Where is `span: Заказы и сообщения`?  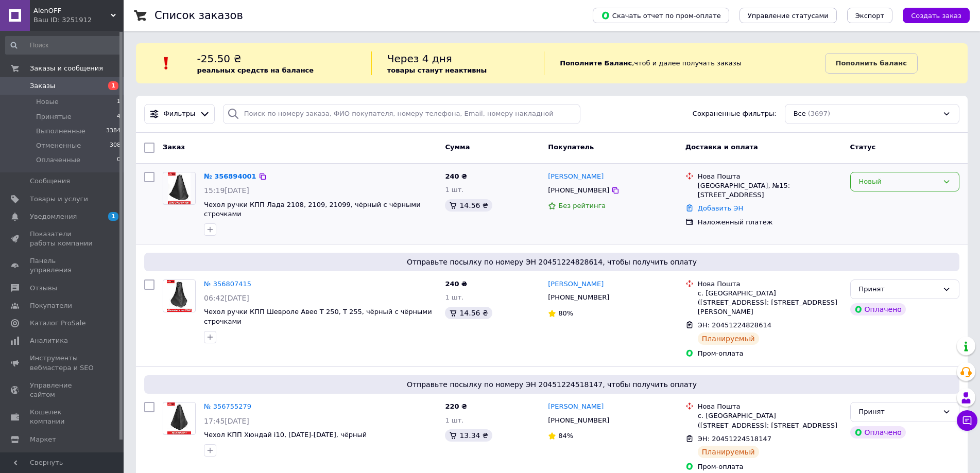
span: Заказы и сообщения is located at coordinates (67, 68).